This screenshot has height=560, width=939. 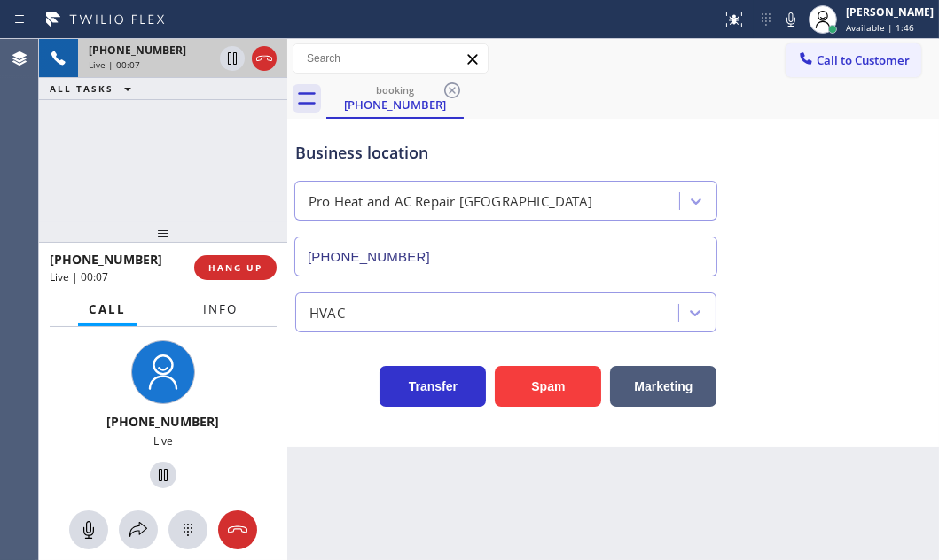 I want to click on div: HVAC, so click(x=327, y=311).